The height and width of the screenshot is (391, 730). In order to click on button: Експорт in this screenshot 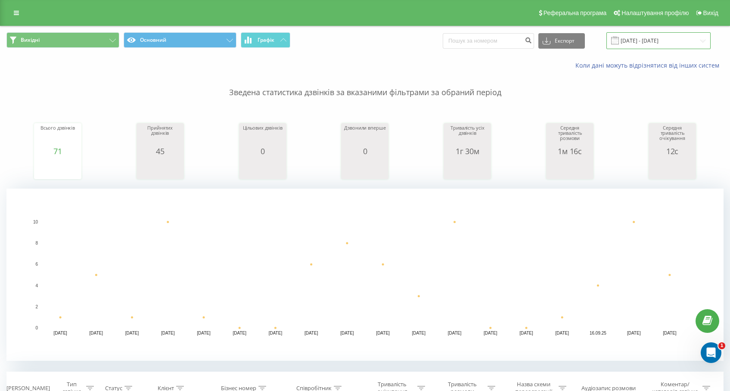, I will do `click(561, 41)`.